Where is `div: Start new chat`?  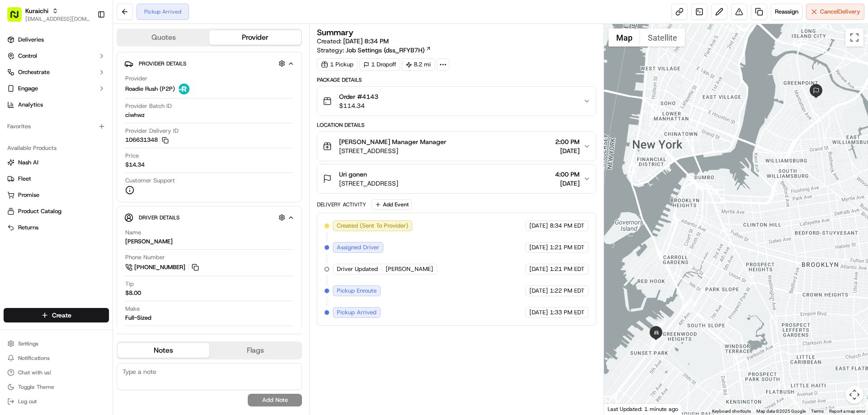 div: Start new chat is located at coordinates (94, 91).